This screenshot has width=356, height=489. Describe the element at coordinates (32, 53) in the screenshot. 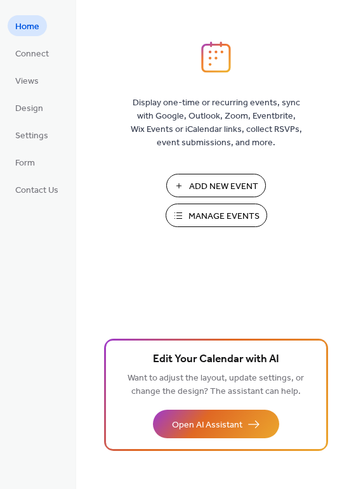

I see `a: Connect` at that location.